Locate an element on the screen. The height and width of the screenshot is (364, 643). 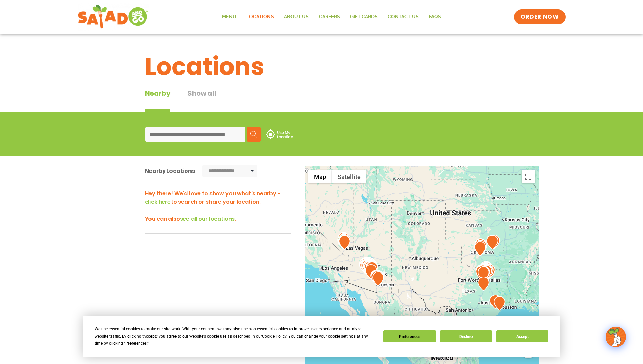
img: new-SAG-logo-768×292 is located at coordinates (113, 17).